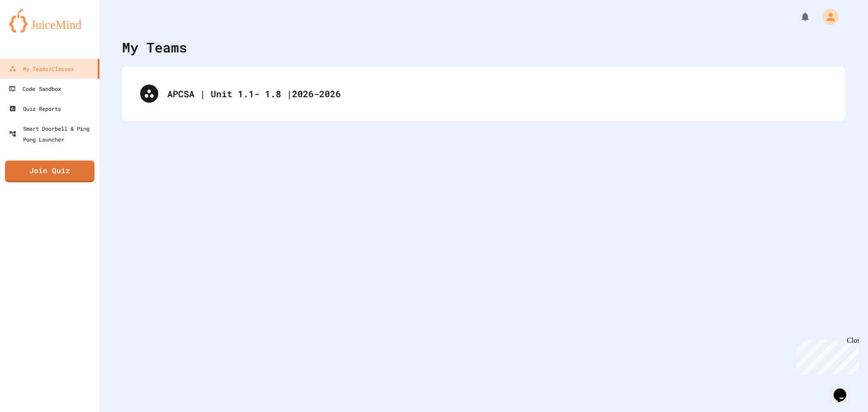 The image size is (868, 412). Describe the element at coordinates (50, 21) in the screenshot. I see `img: logo-orange.svg` at that location.